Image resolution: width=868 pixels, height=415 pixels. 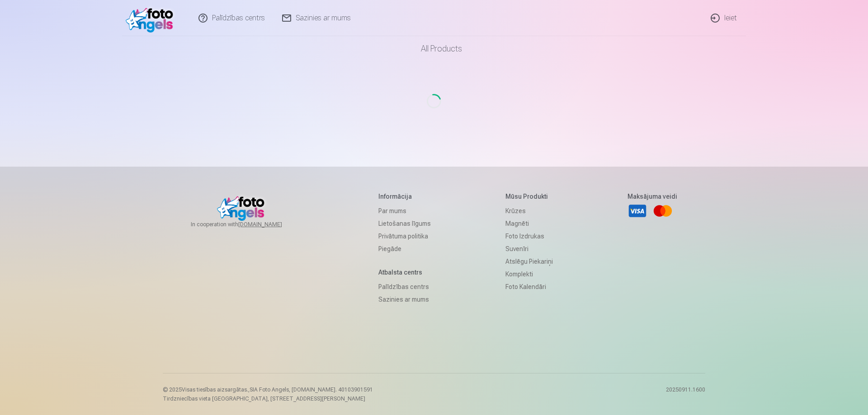 I want to click on a: Lietošanas līgums, so click(x=404, y=224).